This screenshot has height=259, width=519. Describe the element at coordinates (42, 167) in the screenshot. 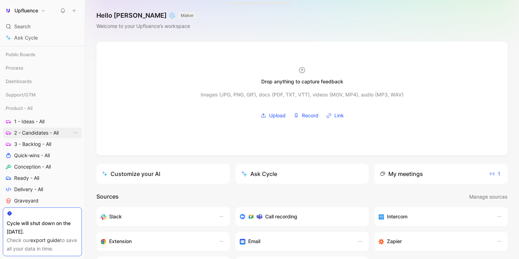

I see `a: Conception - All` at that location.